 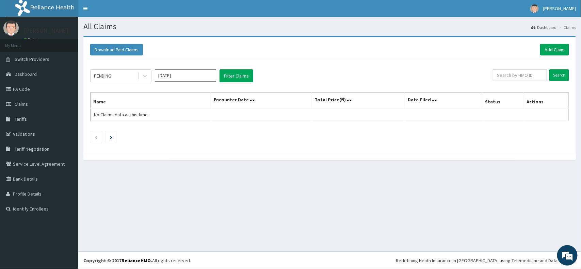 What do you see at coordinates (444, 101) in the screenshot?
I see `th: Date Filed` at bounding box center [444, 101].